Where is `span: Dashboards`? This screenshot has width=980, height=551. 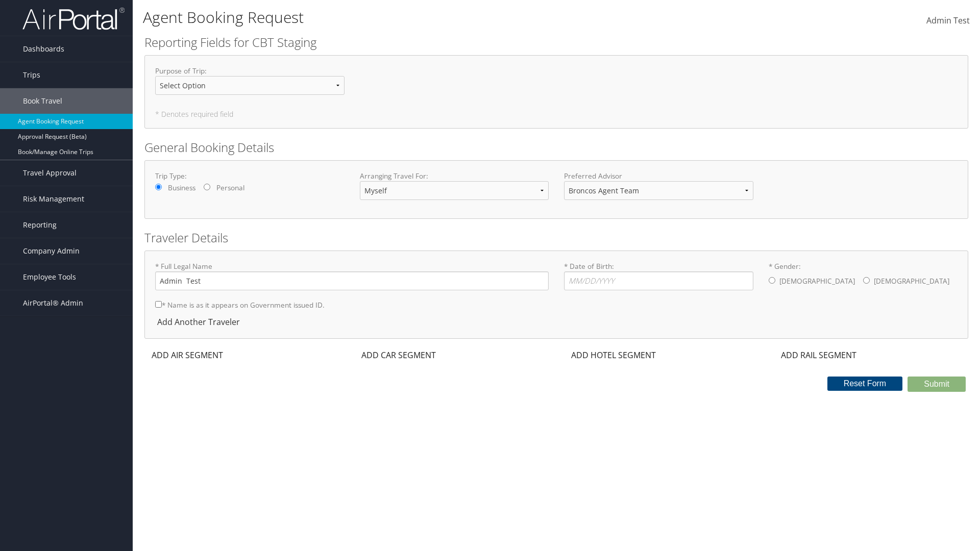 span: Dashboards is located at coordinates (44, 49).